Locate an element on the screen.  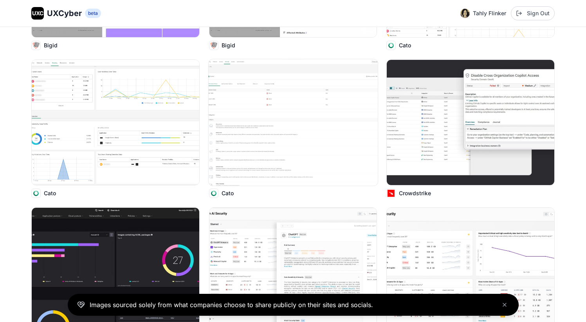
span: UXCyber is located at coordinates (64, 13).